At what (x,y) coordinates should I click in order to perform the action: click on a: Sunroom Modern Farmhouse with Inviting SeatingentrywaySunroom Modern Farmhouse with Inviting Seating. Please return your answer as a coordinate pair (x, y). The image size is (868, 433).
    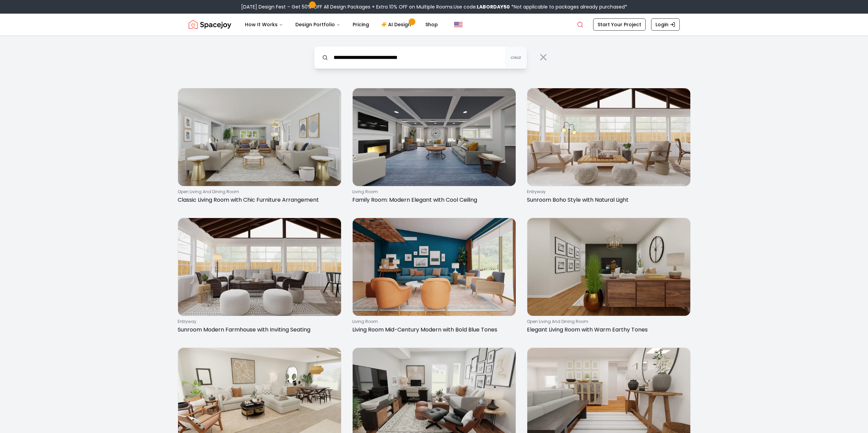
    Looking at the image, I should click on (259, 277).